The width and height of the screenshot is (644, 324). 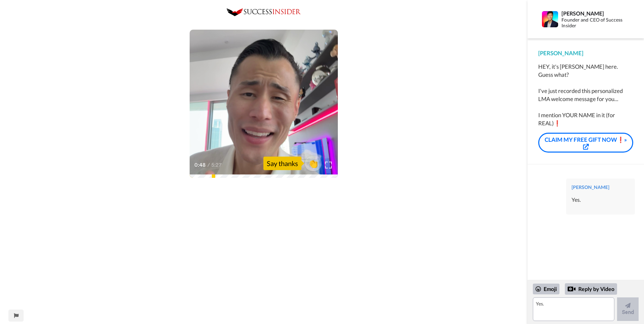 What do you see at coordinates (200, 165) in the screenshot?
I see `span: 0:48` at bounding box center [200, 165].